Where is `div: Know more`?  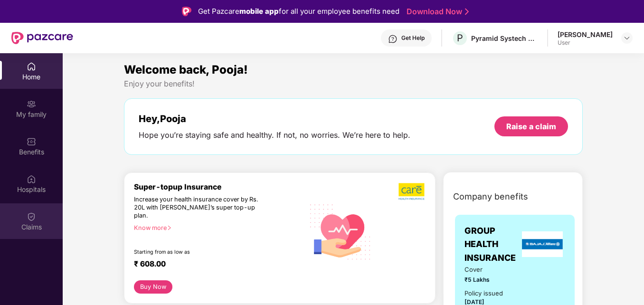 div: Know more is located at coordinates (216, 227).